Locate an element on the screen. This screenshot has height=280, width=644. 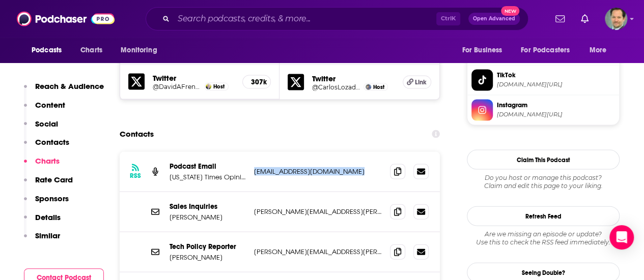
a: @CarlosLozadaWP is located at coordinates (336, 87).